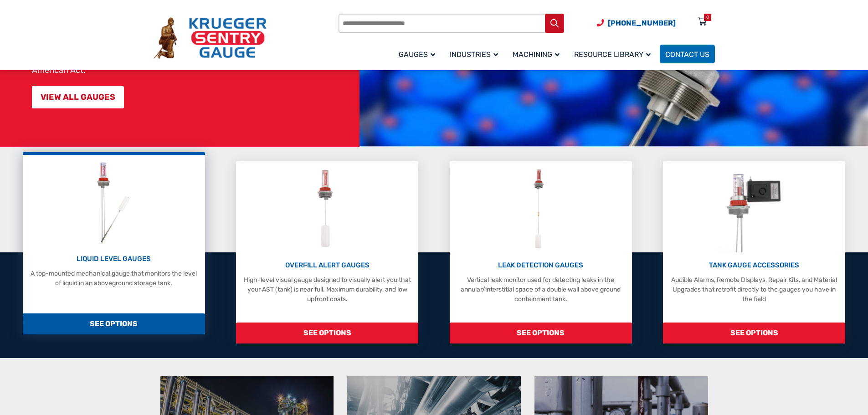  I want to click on img: Liquid Level Gauges, so click(114, 203).